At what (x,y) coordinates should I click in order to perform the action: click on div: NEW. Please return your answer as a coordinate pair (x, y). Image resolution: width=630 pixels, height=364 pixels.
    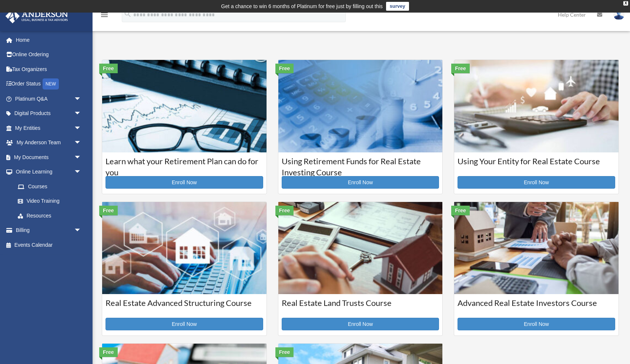
    Looking at the image, I should click on (51, 84).